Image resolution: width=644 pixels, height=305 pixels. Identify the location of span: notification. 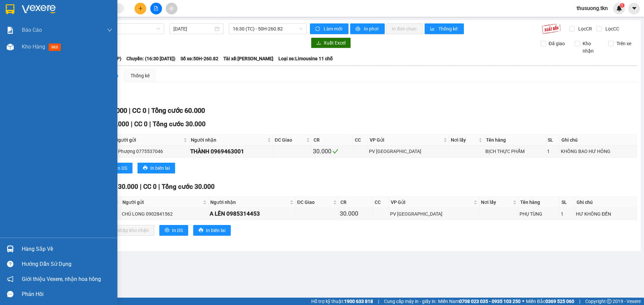
(10, 279).